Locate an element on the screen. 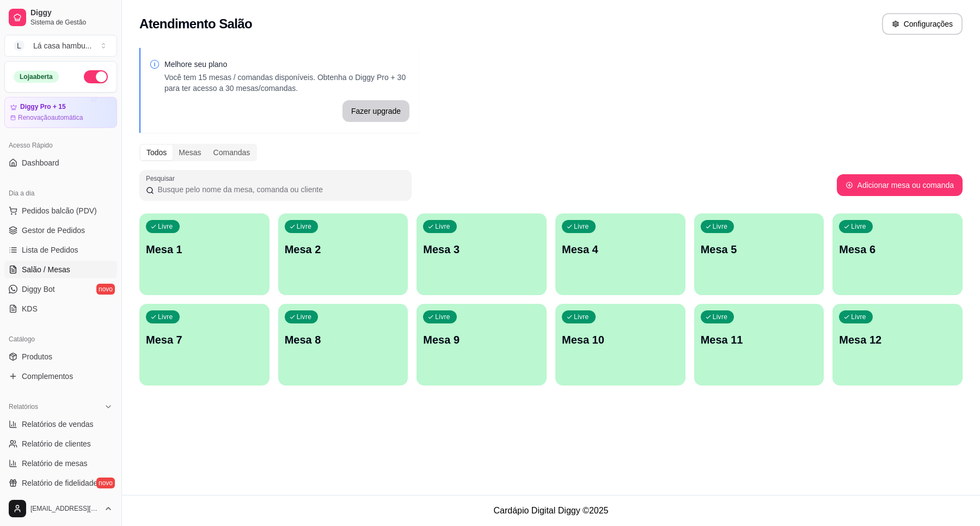  h2: Atendimento Salão is located at coordinates (195, 24).